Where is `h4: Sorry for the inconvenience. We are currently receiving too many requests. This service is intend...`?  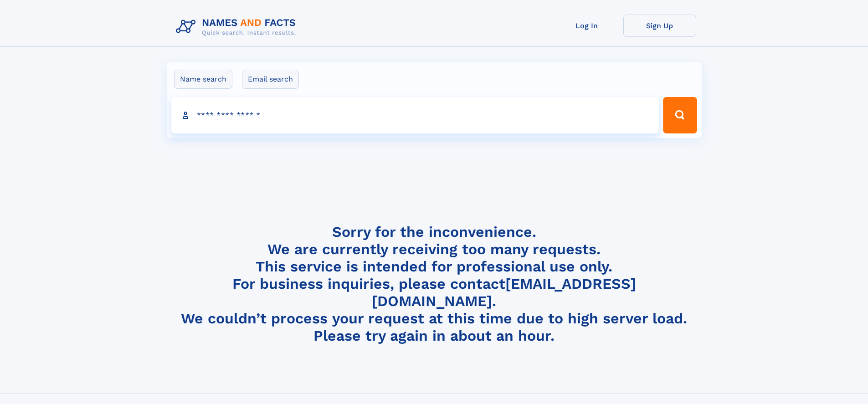 h4: Sorry for the inconvenience. We are currently receiving too many requests. This service is intend... is located at coordinates (434, 283).